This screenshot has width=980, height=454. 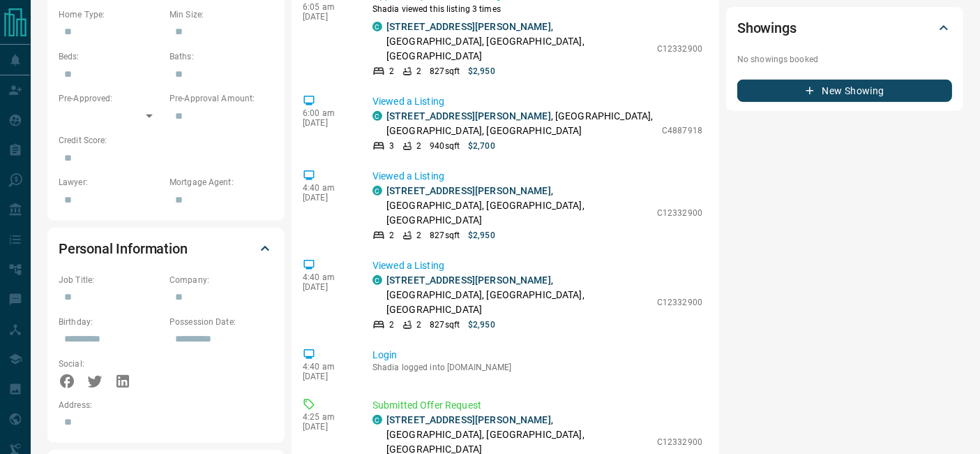 I want to click on h2: Personal Information, so click(x=122, y=248).